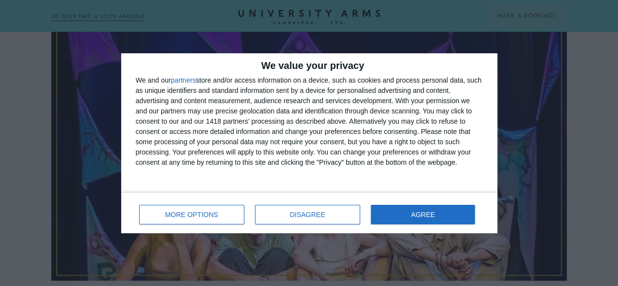 Image resolution: width=618 pixels, height=286 pixels. Describe the element at coordinates (192, 215) in the screenshot. I see `span: MORE OPTIONS` at that location.